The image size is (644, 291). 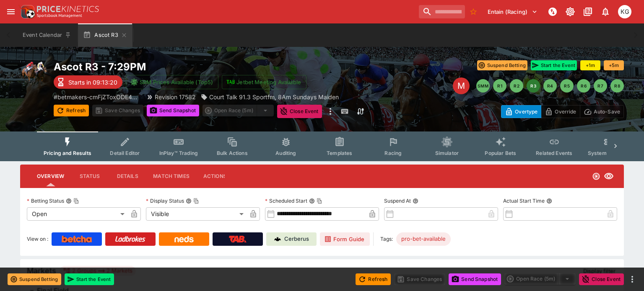 What do you see at coordinates (601, 86) in the screenshot?
I see `button: R7` at bounding box center [601, 86].